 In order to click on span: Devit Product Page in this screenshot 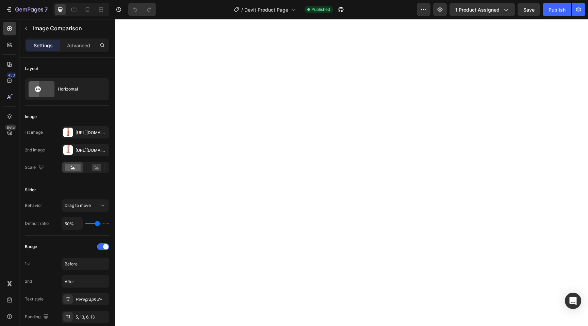, I will do `click(266, 10)`.